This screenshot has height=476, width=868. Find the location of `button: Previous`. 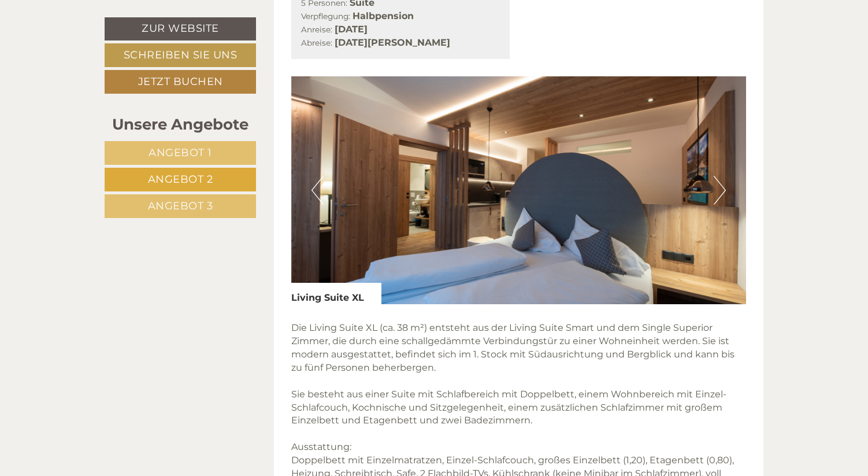

button: Previous is located at coordinates (317, 190).